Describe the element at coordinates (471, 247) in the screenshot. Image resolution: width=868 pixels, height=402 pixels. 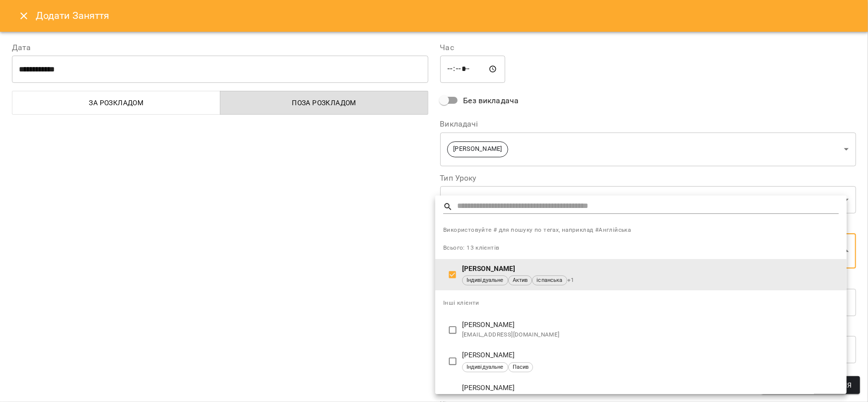
I see `span: Всього: 13 клієнтів` at that location.